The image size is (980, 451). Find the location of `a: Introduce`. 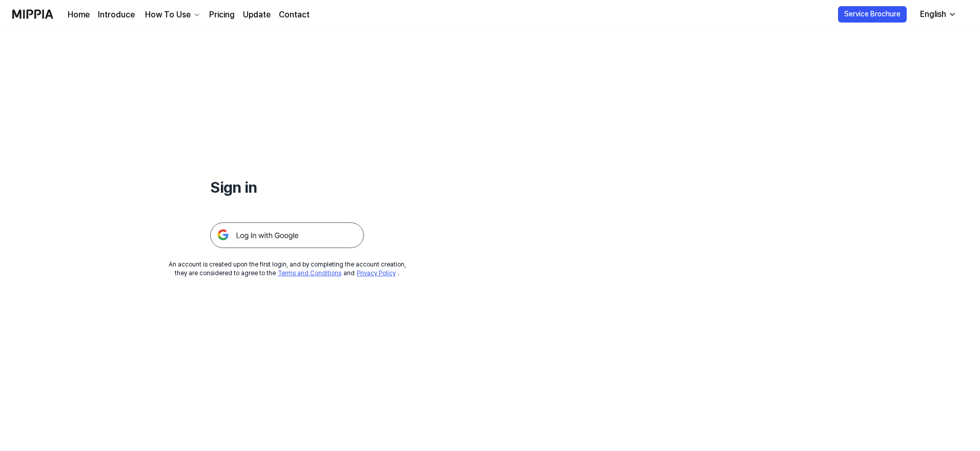

a: Introduce is located at coordinates (116, 15).